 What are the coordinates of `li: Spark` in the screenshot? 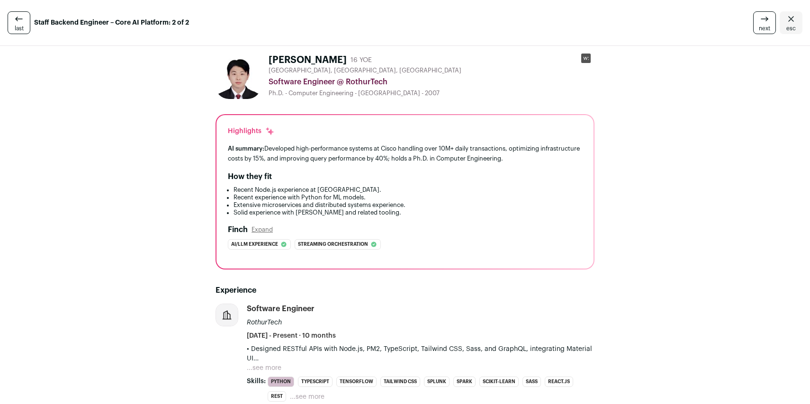 It's located at (464, 382).